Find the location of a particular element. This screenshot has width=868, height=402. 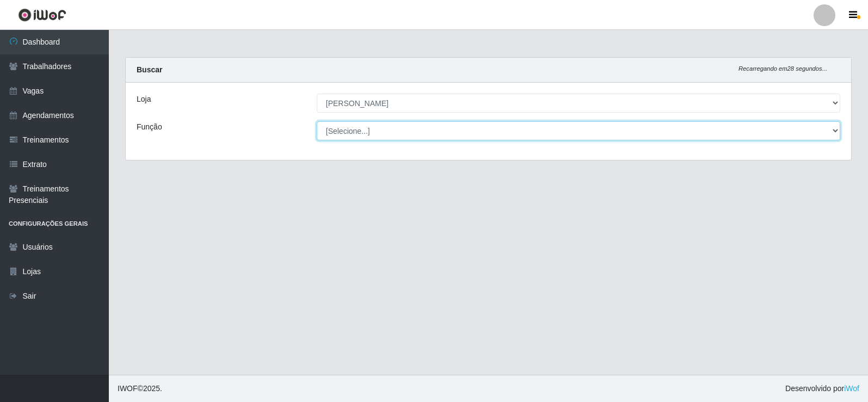

label: Loja is located at coordinates (143, 99).